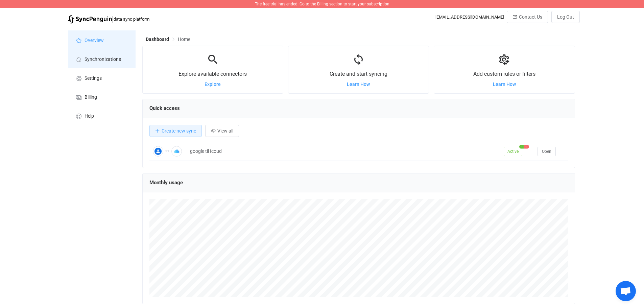 The image size is (644, 308). I want to click on img: Google Contacts, so click(158, 151).